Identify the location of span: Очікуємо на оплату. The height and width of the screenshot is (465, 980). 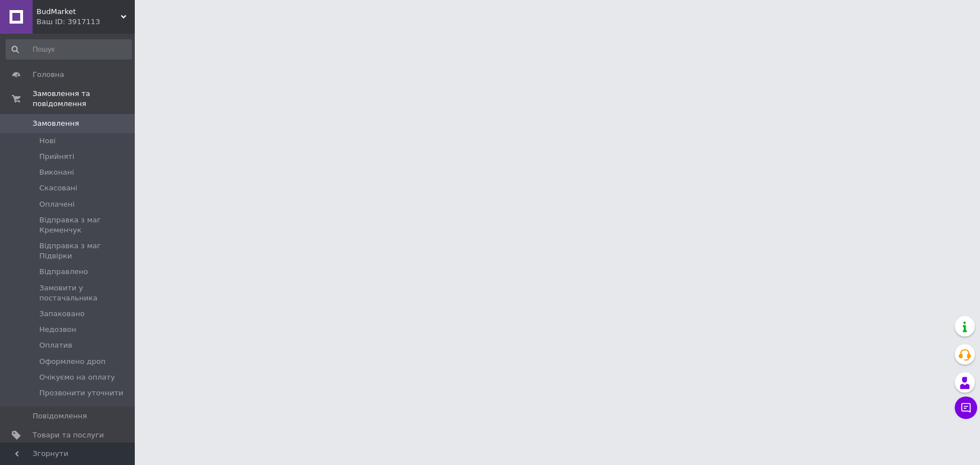
(77, 377).